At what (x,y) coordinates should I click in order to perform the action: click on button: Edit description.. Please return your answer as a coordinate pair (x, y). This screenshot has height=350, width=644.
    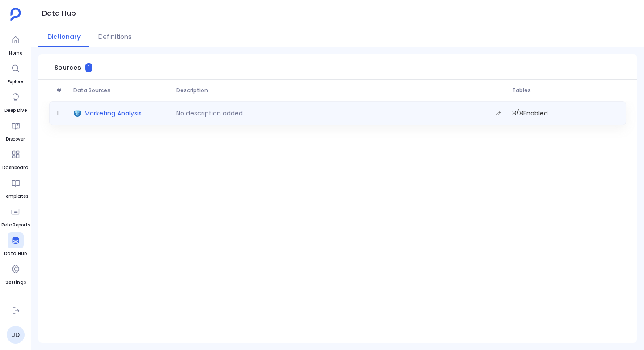
    Looking at the image, I should click on (499, 114).